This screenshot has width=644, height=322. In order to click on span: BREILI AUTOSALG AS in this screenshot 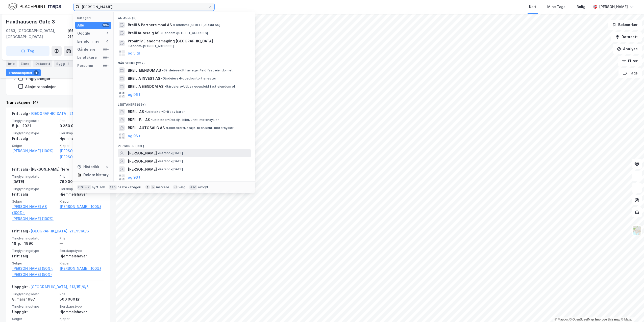, I will do `click(146, 128)`.